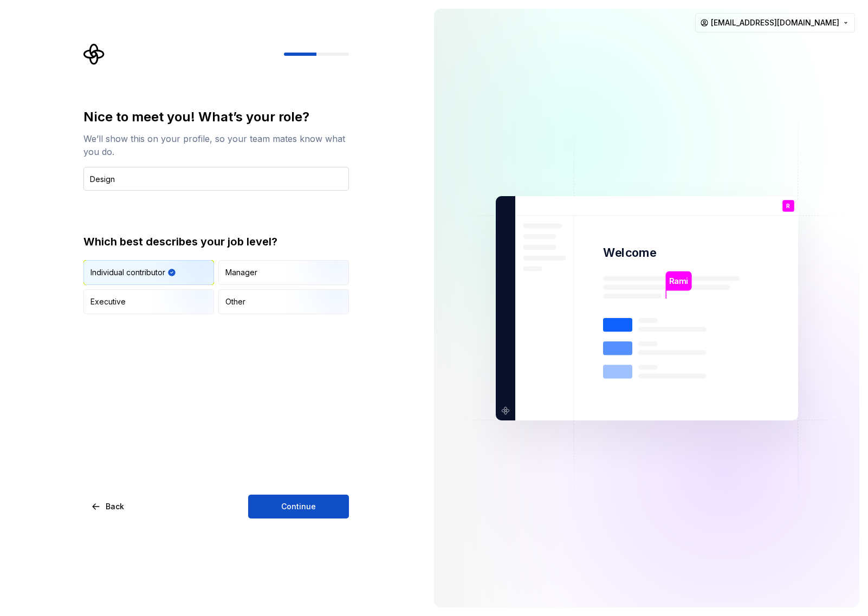  I want to click on span: Back, so click(115, 506).